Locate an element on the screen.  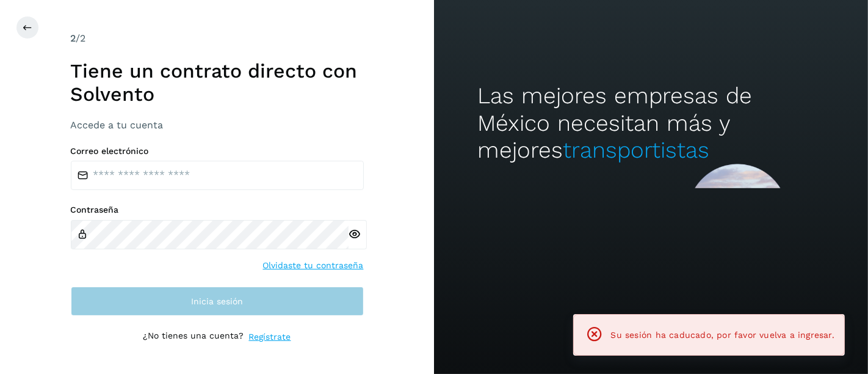
span: 2 is located at coordinates (73, 38).